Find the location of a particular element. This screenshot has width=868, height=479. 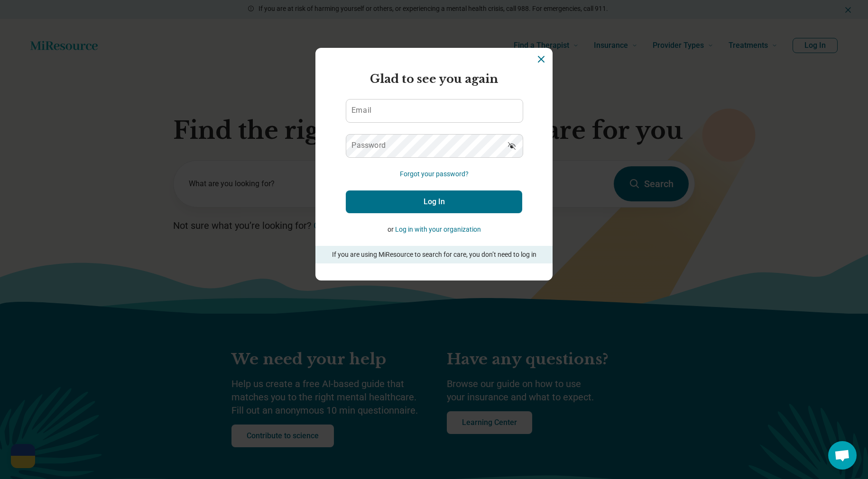

label: Password is located at coordinates (369, 146).